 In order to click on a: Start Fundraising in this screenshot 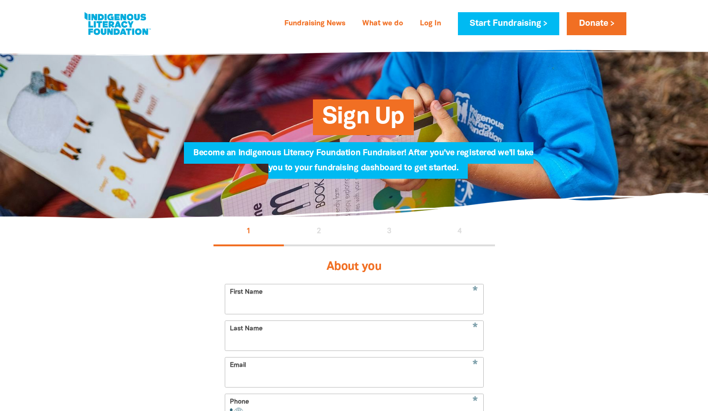, I will do `click(508, 23)`.